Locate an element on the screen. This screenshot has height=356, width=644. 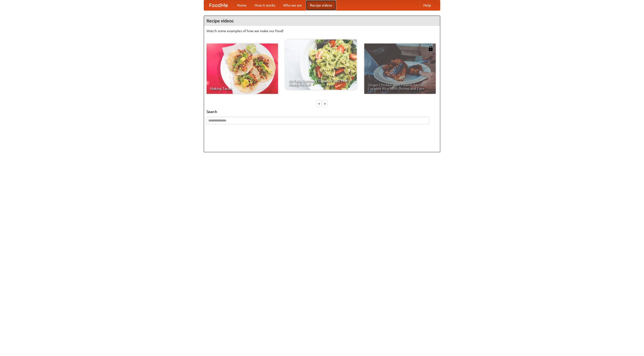
a: Recipe videos is located at coordinates (321, 5).